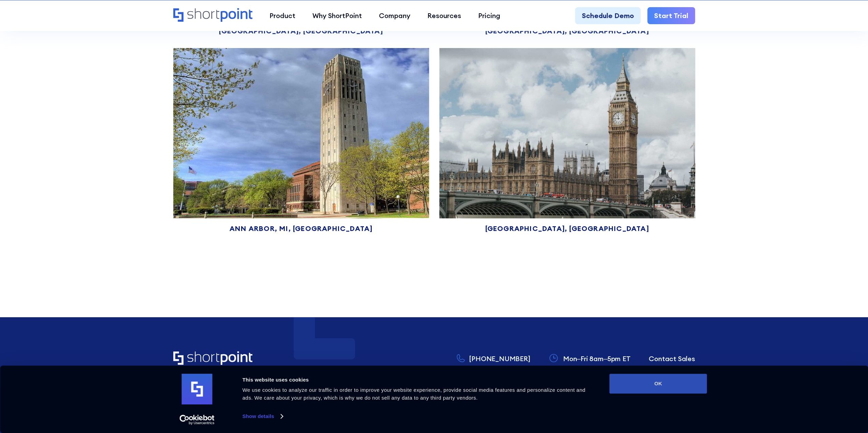 Image resolution: width=868 pixels, height=433 pixels. I want to click on div: Resources, so click(444, 16).